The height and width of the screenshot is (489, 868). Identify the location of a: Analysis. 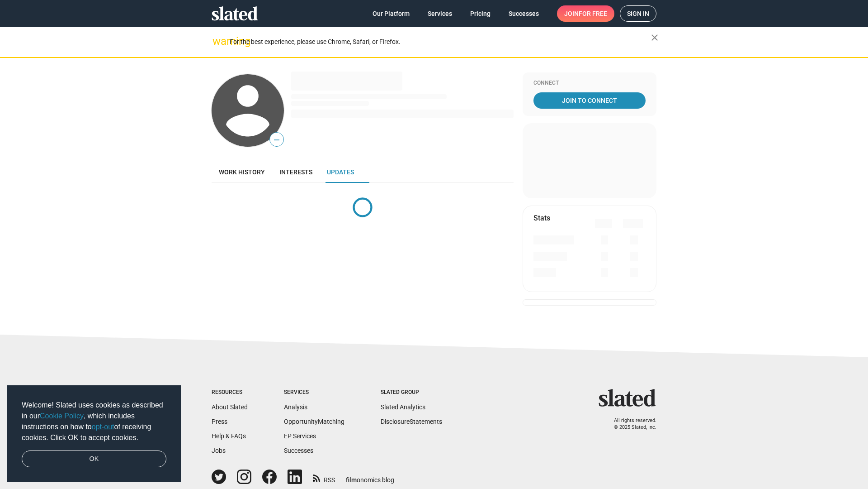
(296, 407).